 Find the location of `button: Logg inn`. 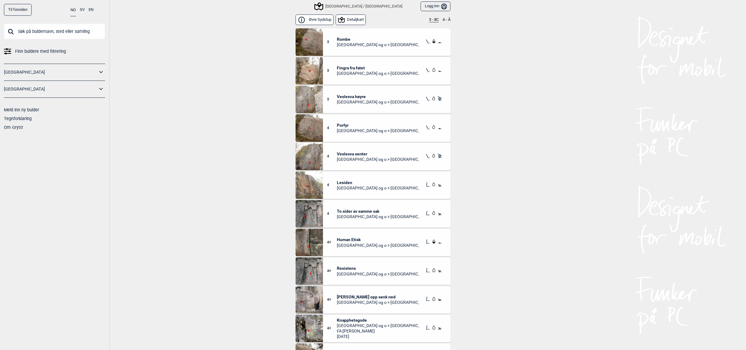

button: Logg inn is located at coordinates (435, 6).